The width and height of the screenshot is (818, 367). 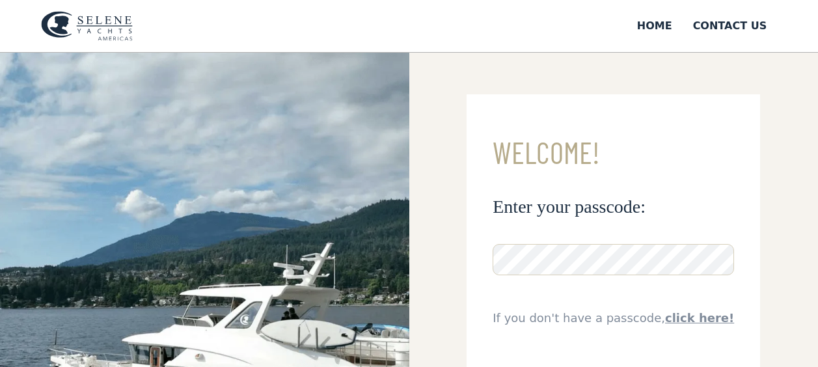 I want to click on div: If you don't have a passcode,, so click(x=613, y=318).